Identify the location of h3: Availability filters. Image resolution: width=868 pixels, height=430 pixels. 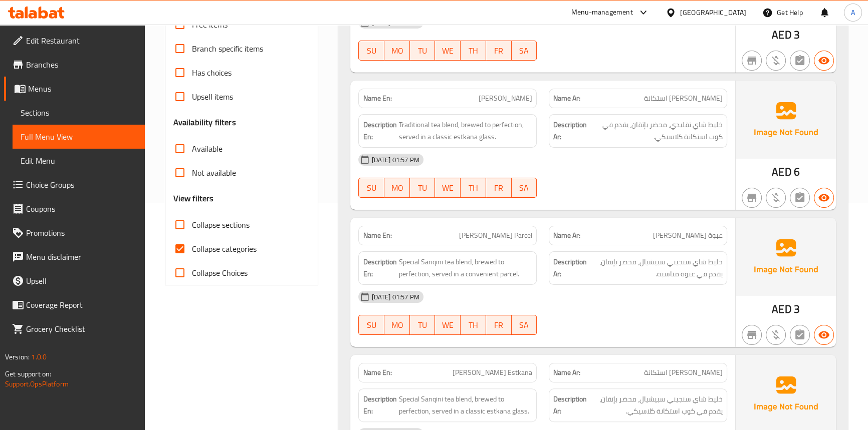
(205, 122).